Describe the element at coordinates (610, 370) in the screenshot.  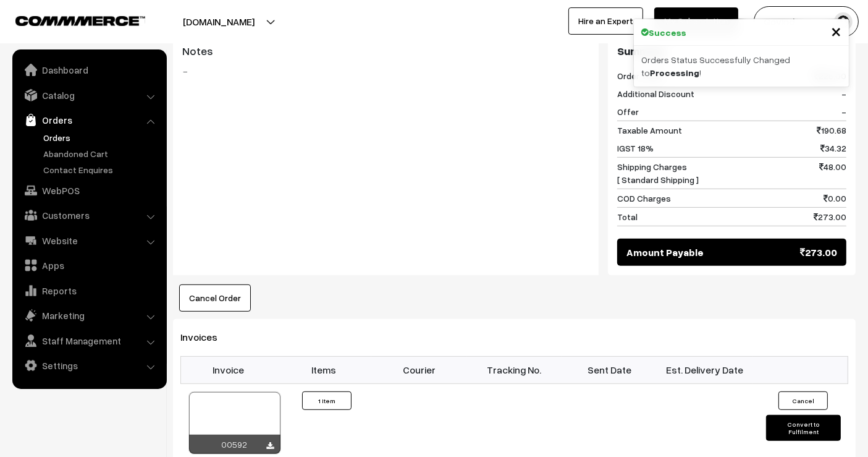
I see `th: Sent Date` at that location.